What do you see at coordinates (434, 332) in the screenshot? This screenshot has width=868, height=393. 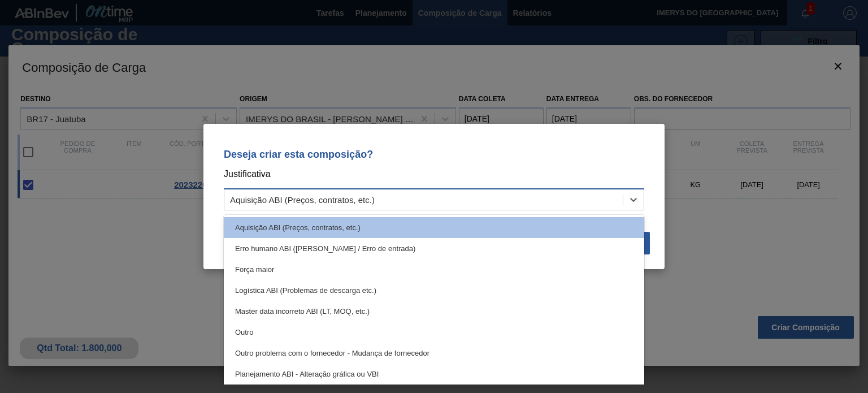 I see `div: Outro` at bounding box center [434, 332].